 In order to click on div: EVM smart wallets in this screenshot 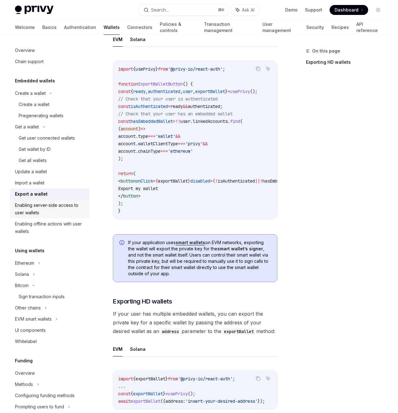, I will do `click(33, 319)`.